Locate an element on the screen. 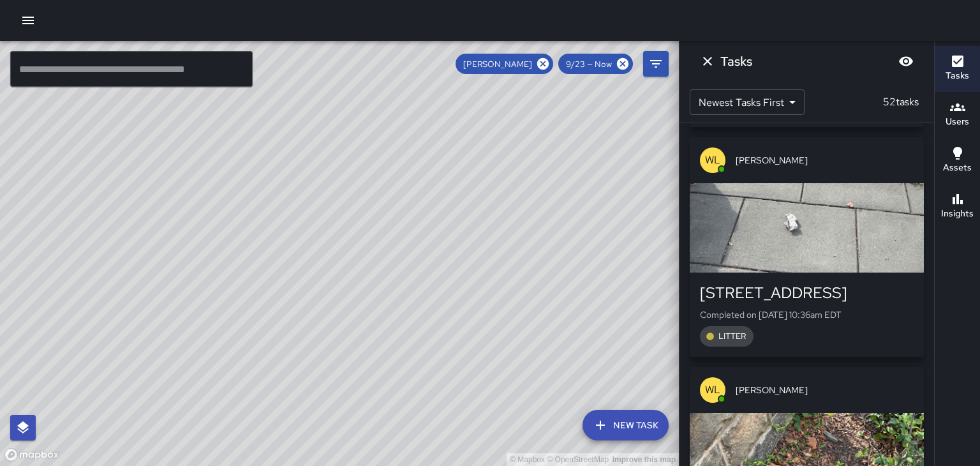 The width and height of the screenshot is (980, 466). button: Insights is located at coordinates (957, 207).